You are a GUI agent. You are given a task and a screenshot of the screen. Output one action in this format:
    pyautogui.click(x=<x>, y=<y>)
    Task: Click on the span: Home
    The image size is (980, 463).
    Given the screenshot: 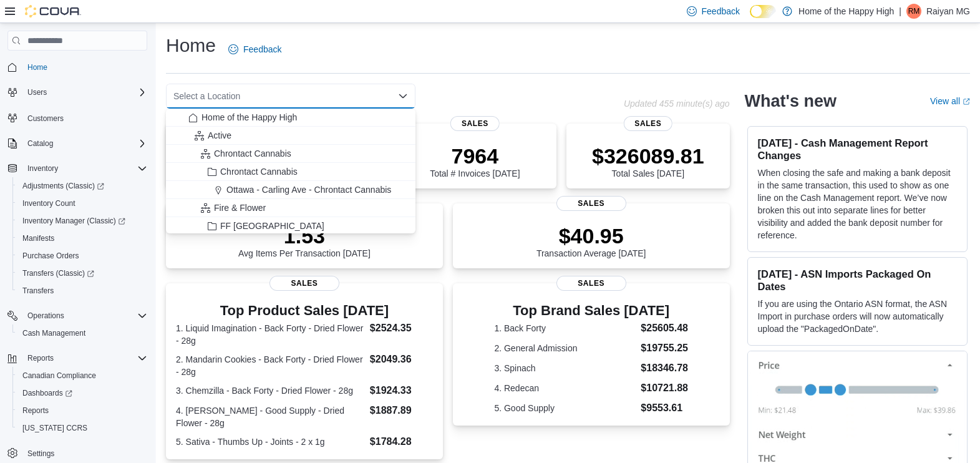 What is the action you would take?
    pyautogui.click(x=85, y=67)
    